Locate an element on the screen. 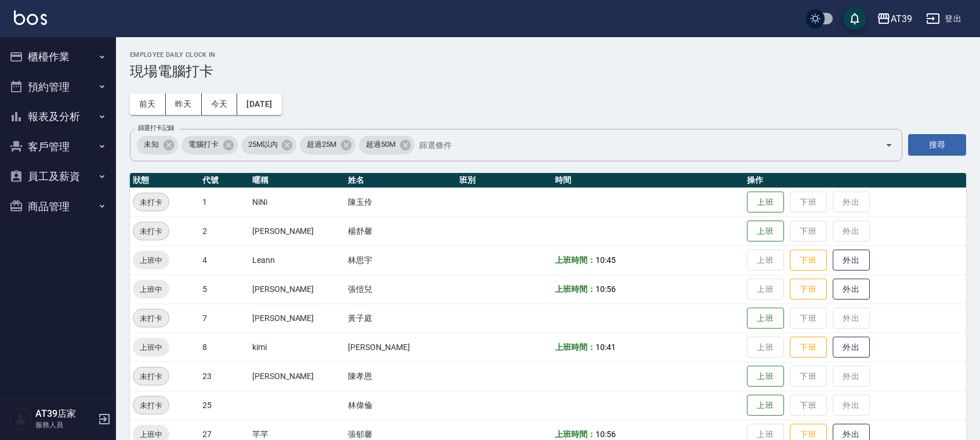 Image resolution: width=980 pixels, height=440 pixels. span: 25M以內 is located at coordinates (263, 145).